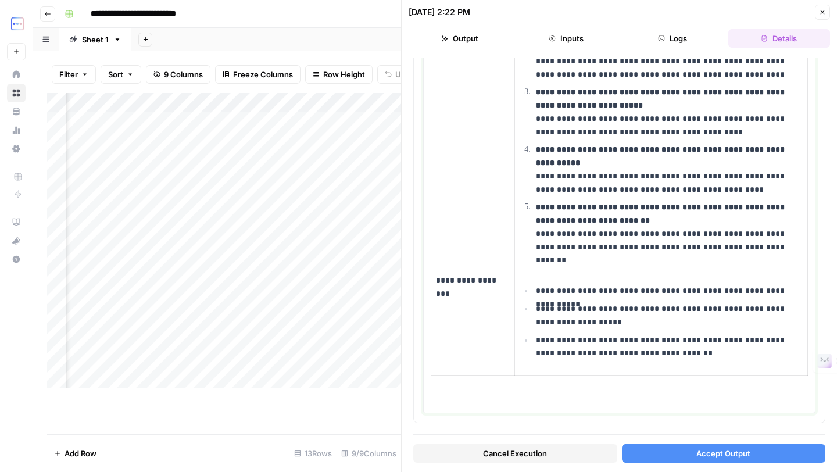  What do you see at coordinates (779, 38) in the screenshot?
I see `button: Details` at bounding box center [779, 38].